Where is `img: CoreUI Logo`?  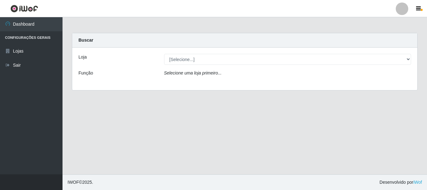
img: CoreUI Logo is located at coordinates (24, 8).